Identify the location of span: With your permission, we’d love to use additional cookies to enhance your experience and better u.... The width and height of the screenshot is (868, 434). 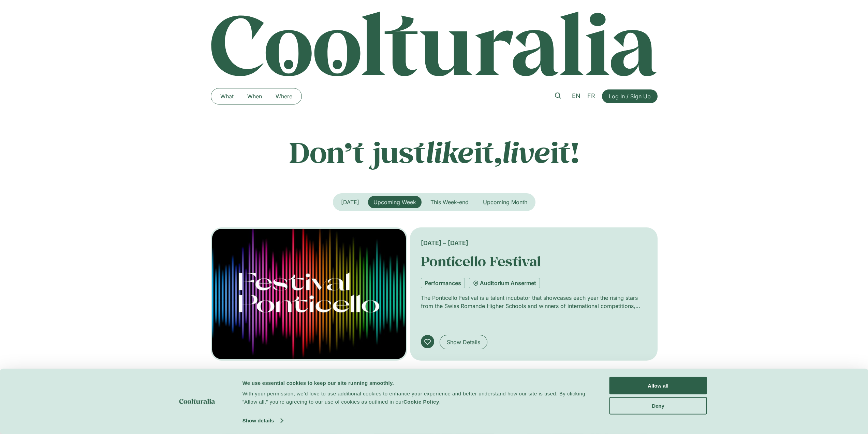
(414, 397).